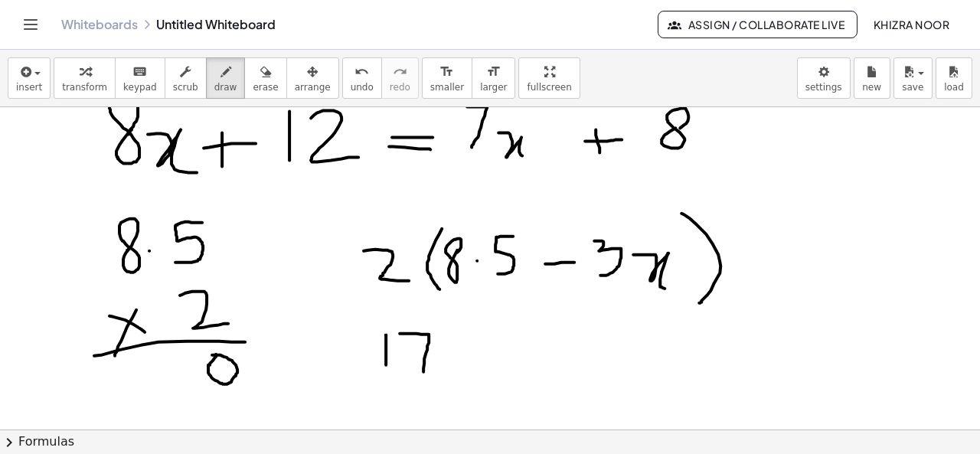 This screenshot has width=980, height=454. Describe the element at coordinates (29, 87) in the screenshot. I see `span: insert` at that location.